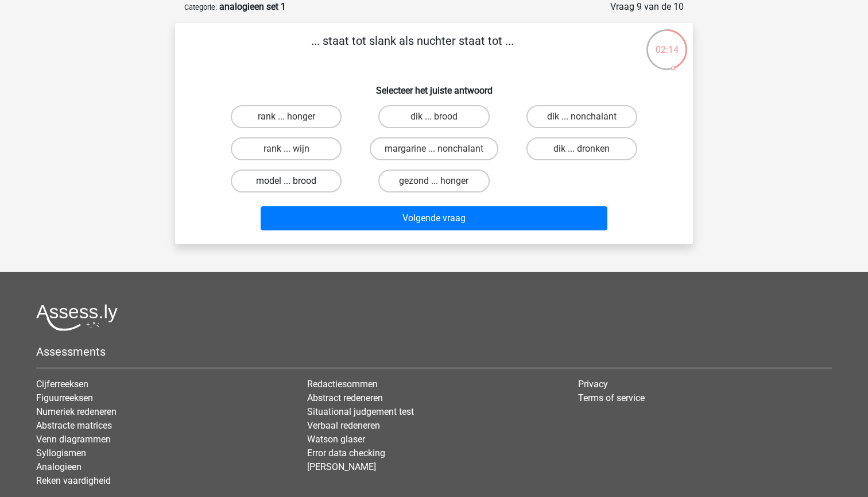  I want to click on a: Syllogismen, so click(61, 452).